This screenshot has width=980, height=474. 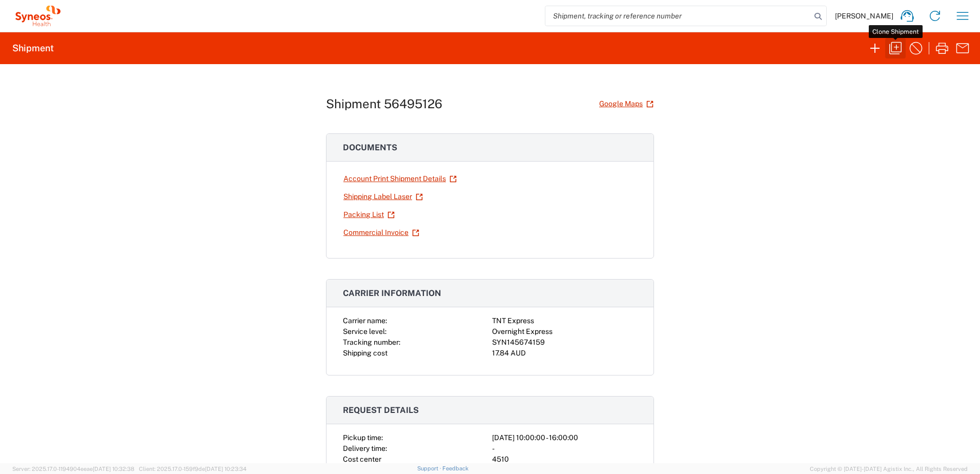 What do you see at coordinates (368, 214) in the screenshot?
I see `a: Packing List` at bounding box center [368, 214].